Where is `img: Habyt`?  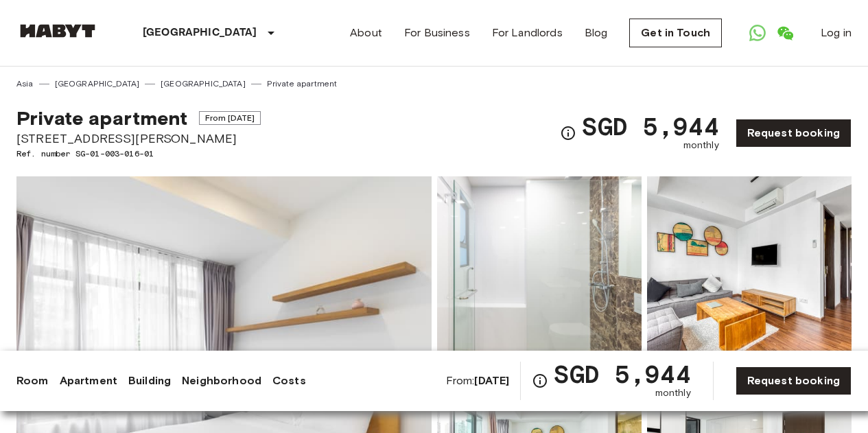
img: Habyt is located at coordinates (58, 31).